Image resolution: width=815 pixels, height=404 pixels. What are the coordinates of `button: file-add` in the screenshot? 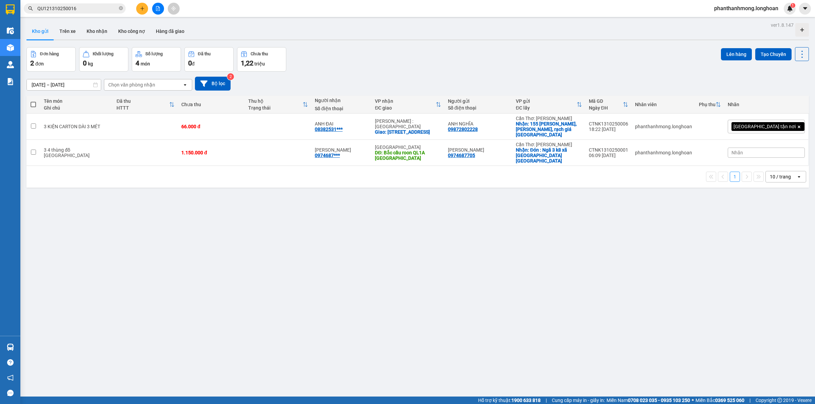 It's located at (158, 8).